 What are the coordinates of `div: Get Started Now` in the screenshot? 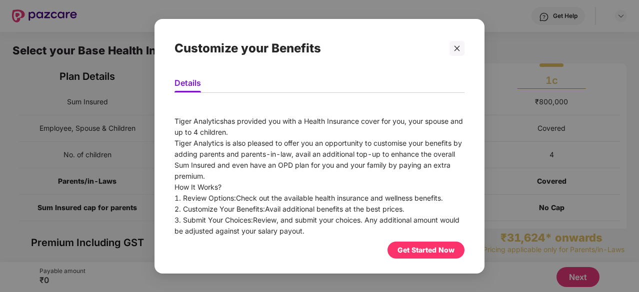 It's located at (426, 250).